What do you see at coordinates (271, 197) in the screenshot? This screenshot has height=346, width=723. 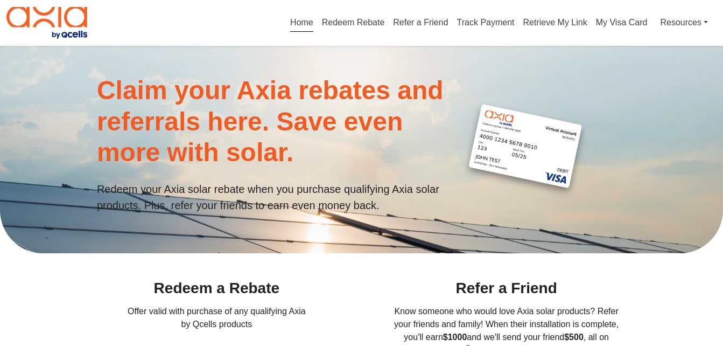 I see `p: Redeem your Axia solar rebate when you purchase qualifying Axia solar products. Plus, refer your ...` at bounding box center [271, 197].